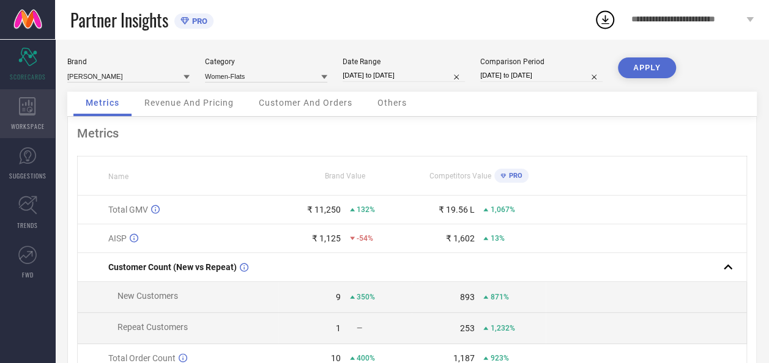  I want to click on span: Customer Count (New vs Repeat), so click(172, 267).